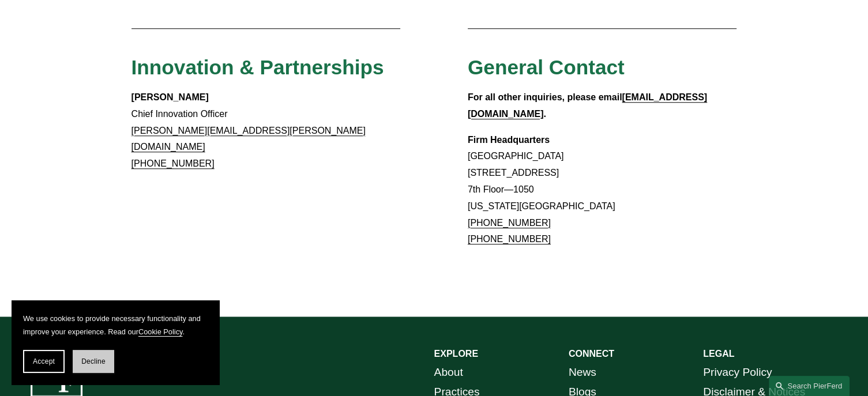  Describe the element at coordinates (258, 67) in the screenshot. I see `span: Innovation & Partnerships` at that location.